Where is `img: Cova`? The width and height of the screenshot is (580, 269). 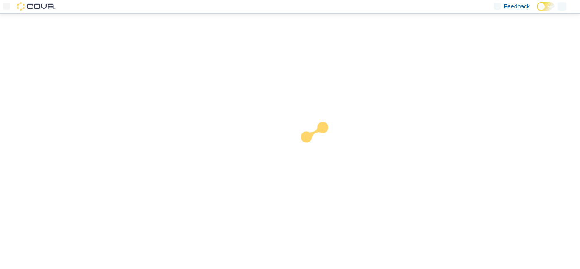 img: Cova is located at coordinates (36, 6).